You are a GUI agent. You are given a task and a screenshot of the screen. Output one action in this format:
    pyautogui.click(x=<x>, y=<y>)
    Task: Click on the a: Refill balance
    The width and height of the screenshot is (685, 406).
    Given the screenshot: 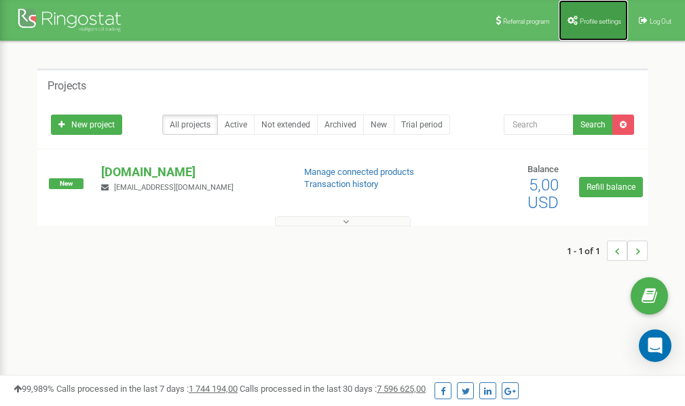 What is the action you would take?
    pyautogui.click(x=611, y=187)
    